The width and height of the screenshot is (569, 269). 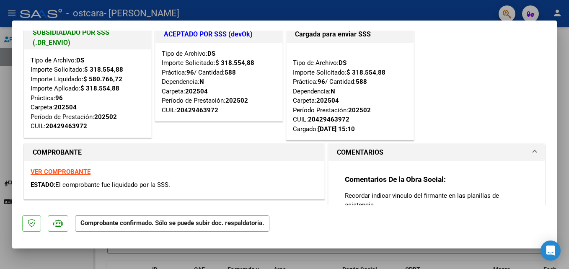 What do you see at coordinates (103, 79) in the screenshot?
I see `strong: $ 580.766,72` at bounding box center [103, 79].